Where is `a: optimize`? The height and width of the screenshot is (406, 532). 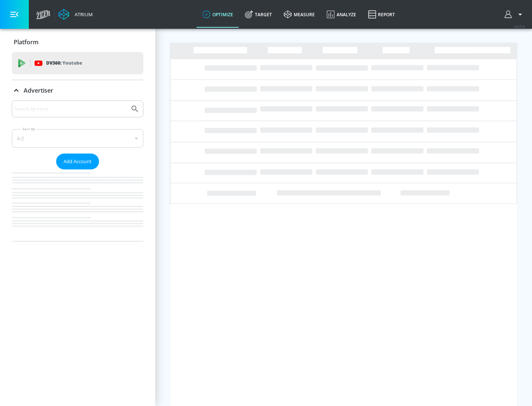
a: optimize is located at coordinates (218, 14).